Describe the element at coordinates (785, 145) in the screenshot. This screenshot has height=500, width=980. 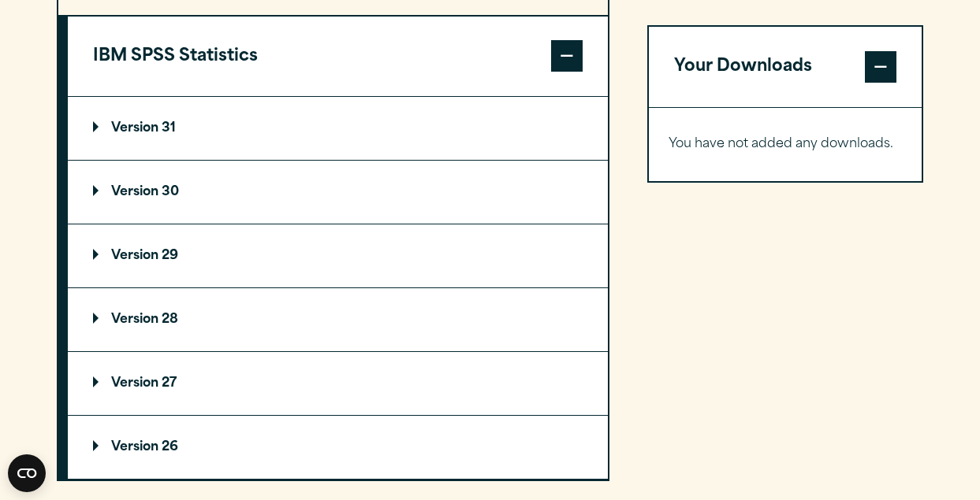
I see `div: Your Downloads` at that location.